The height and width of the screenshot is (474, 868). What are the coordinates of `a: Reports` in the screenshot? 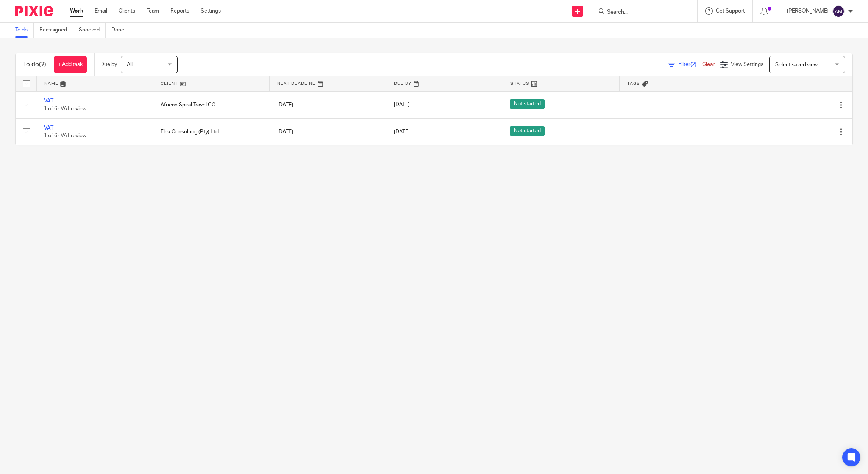 It's located at (180, 11).